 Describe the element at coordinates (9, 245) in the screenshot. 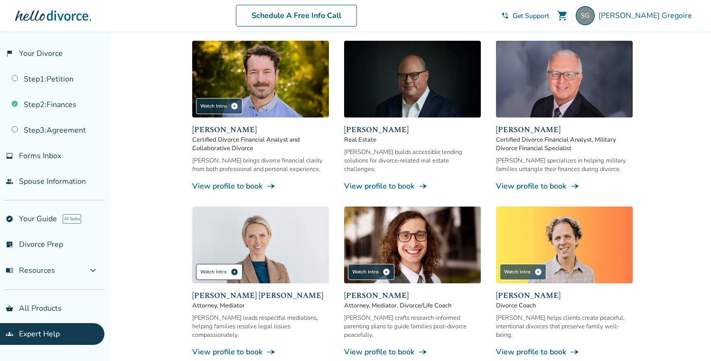

I see `span: list_alt_check` at that location.